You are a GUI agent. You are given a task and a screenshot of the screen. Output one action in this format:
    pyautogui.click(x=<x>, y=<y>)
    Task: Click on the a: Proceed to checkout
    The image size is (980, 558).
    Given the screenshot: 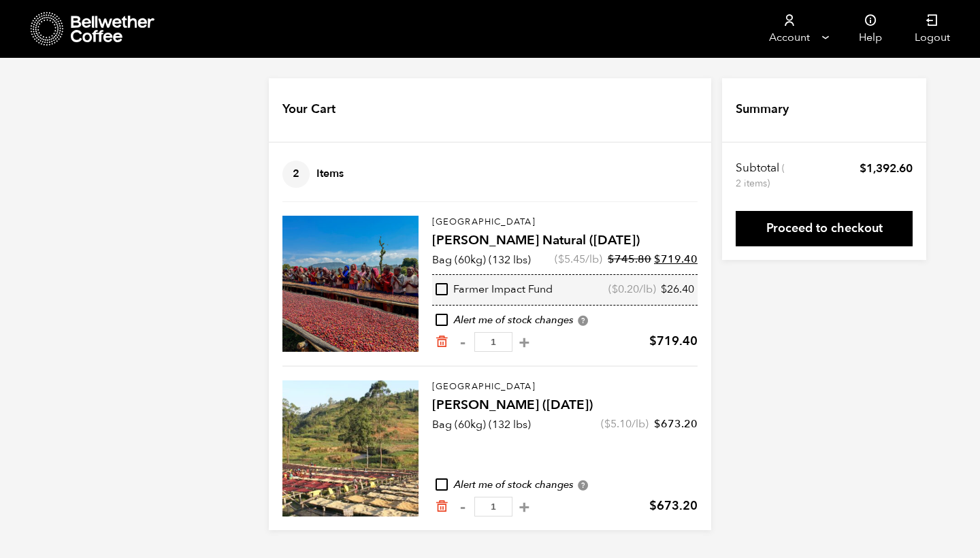 What is the action you would take?
    pyautogui.click(x=824, y=229)
    